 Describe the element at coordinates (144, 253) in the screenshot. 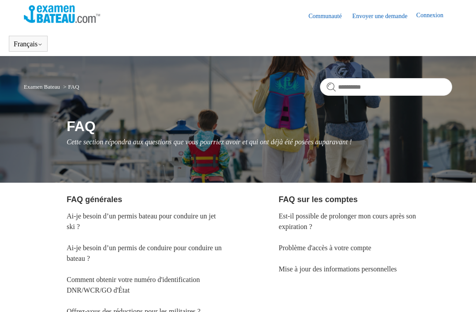

I see `a: Ai-je besoin d’un permis de conduire pour conduire un bateau ?` at that location.